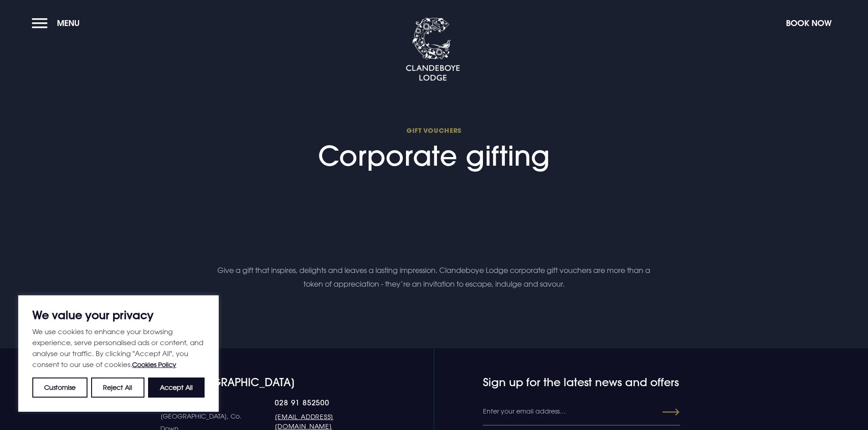  What do you see at coordinates (434, 149) in the screenshot?
I see `h1: Corporate gifting` at bounding box center [434, 149].